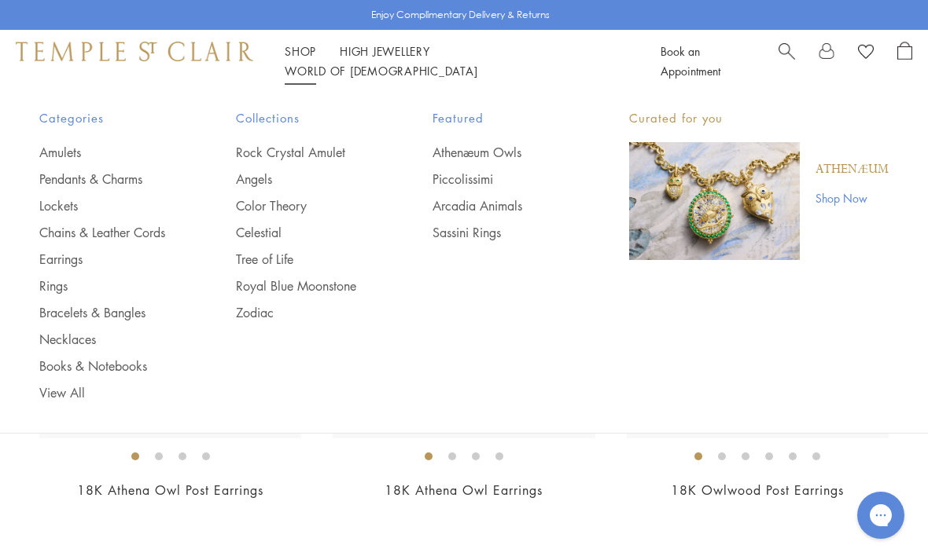 The height and width of the screenshot is (560, 928). I want to click on a: Chains & Leather Cords, so click(107, 232).